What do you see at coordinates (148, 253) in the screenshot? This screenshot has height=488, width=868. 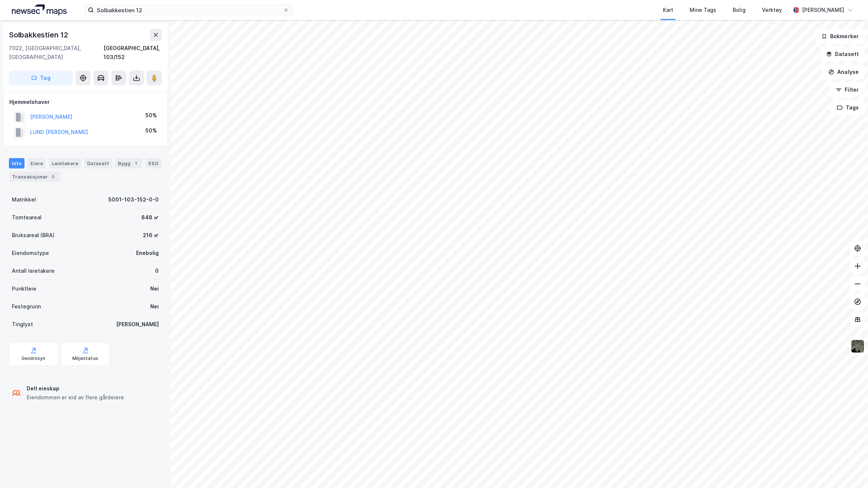 I see `div: Enebolig` at bounding box center [148, 253].